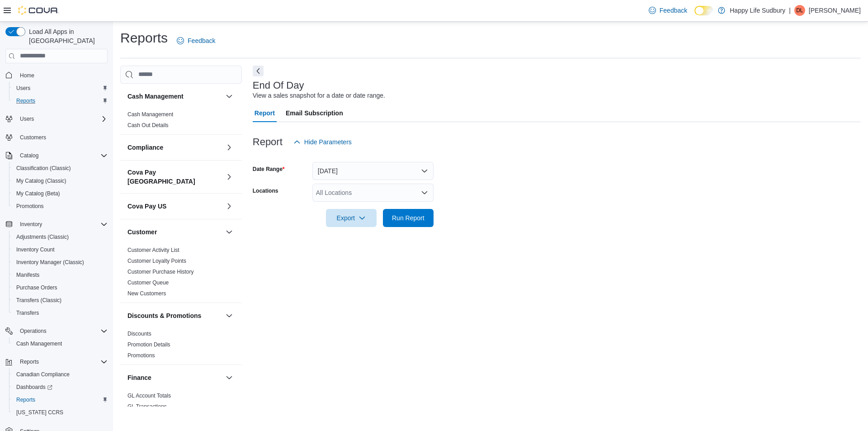  I want to click on span: Inventory, so click(31, 225).